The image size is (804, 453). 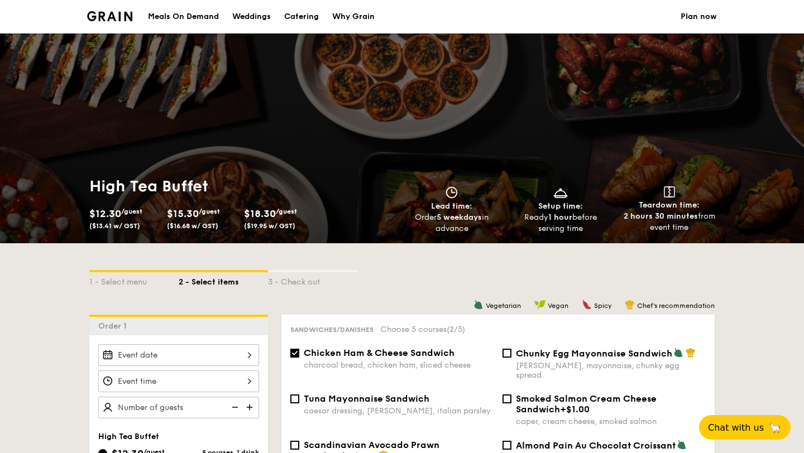 I want to click on img: icon-spicy.37a8142b.svg, so click(x=587, y=305).